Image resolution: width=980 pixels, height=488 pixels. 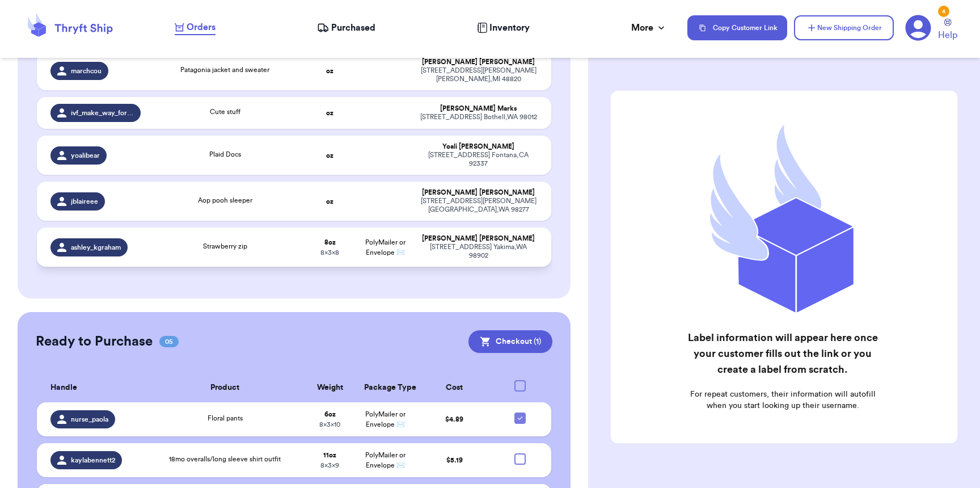 What do you see at coordinates (385, 388) in the screenshot?
I see `th: Package Type` at bounding box center [385, 388].